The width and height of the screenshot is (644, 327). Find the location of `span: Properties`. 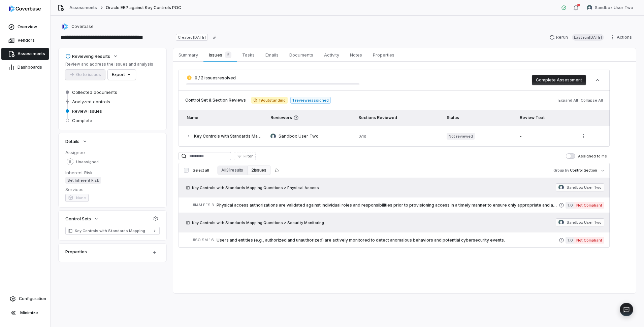

span: Properties is located at coordinates (384, 55).